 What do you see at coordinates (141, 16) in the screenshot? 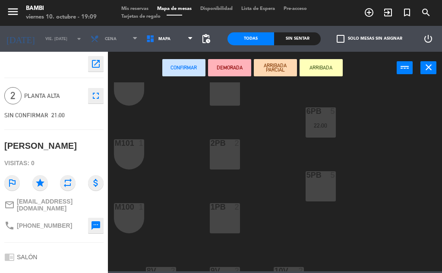
I see `span: Tarjetas de regalo` at bounding box center [141, 16].